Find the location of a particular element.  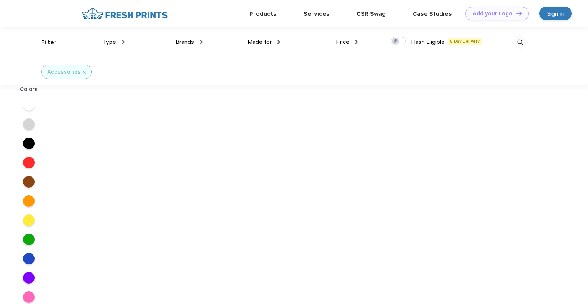

div: Filter is located at coordinates (49, 42).